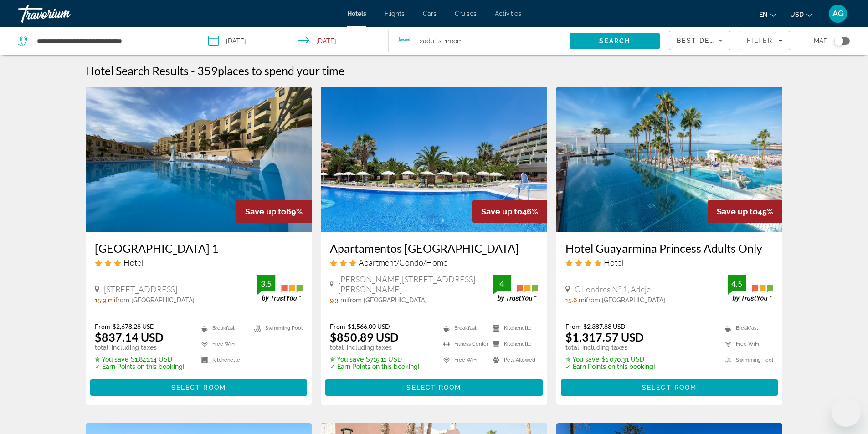  I want to click on h1: Hotel Search Results, so click(137, 70).